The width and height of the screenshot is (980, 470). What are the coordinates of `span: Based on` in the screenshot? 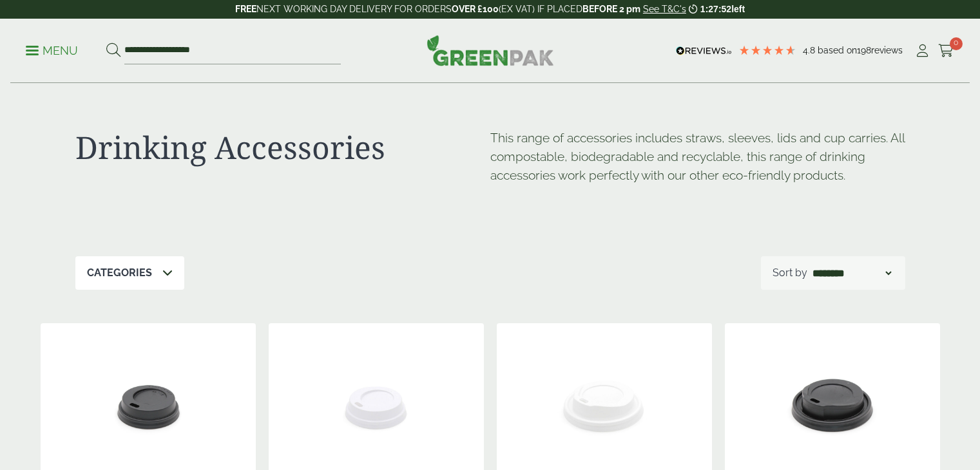 It's located at (837, 50).